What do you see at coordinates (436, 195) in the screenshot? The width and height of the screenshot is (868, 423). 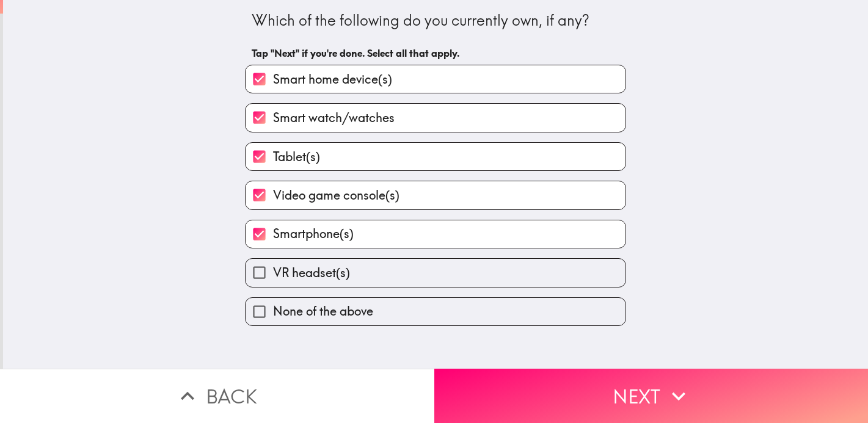 I see `button: Video game console(s)` at bounding box center [436, 195].